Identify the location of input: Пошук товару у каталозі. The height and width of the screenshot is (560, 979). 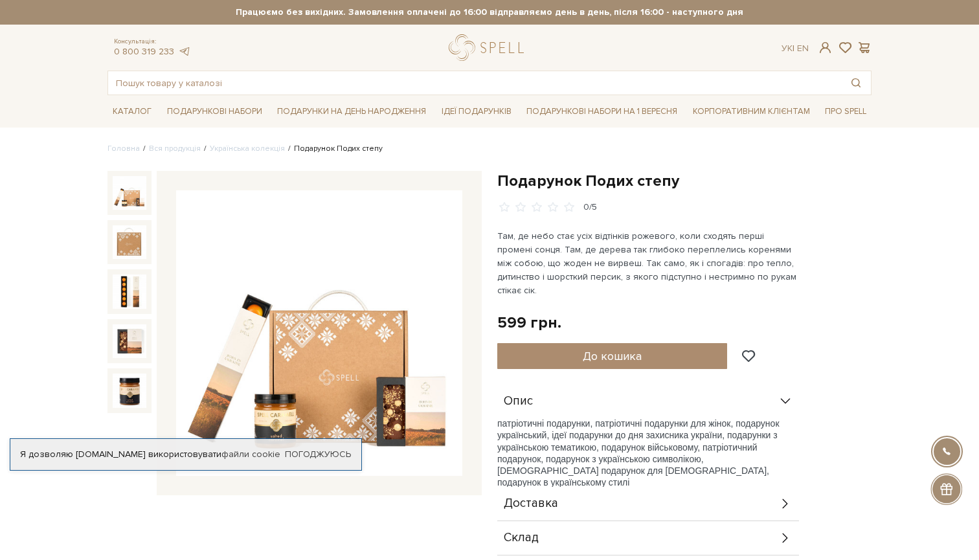
(475, 83).